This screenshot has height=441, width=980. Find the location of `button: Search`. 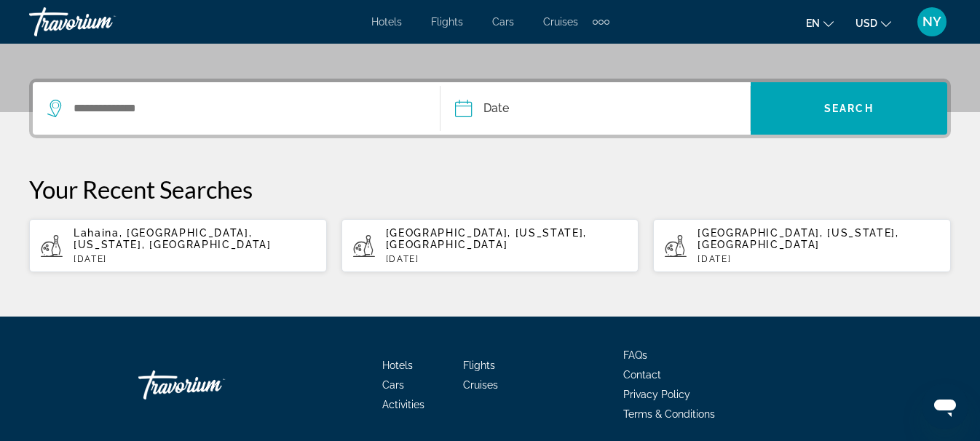

button: Search is located at coordinates (849, 108).